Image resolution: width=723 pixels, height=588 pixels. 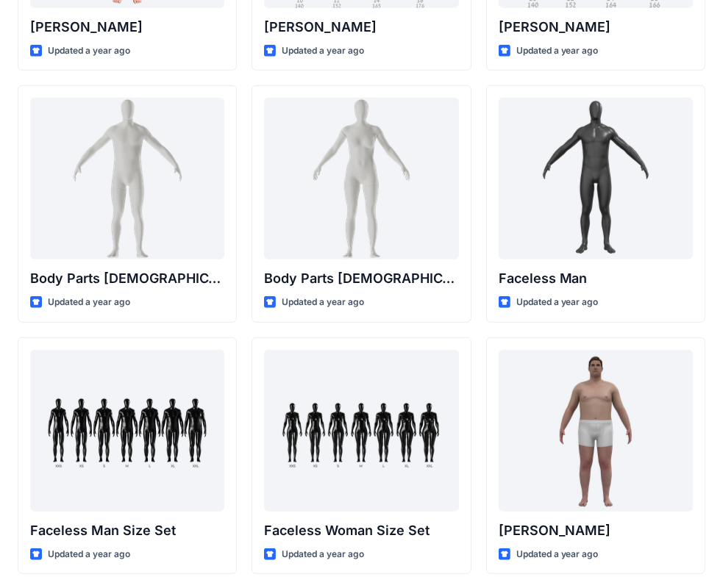 What do you see at coordinates (361, 531) in the screenshot?
I see `p: Faceless Woman Size Set` at bounding box center [361, 531].